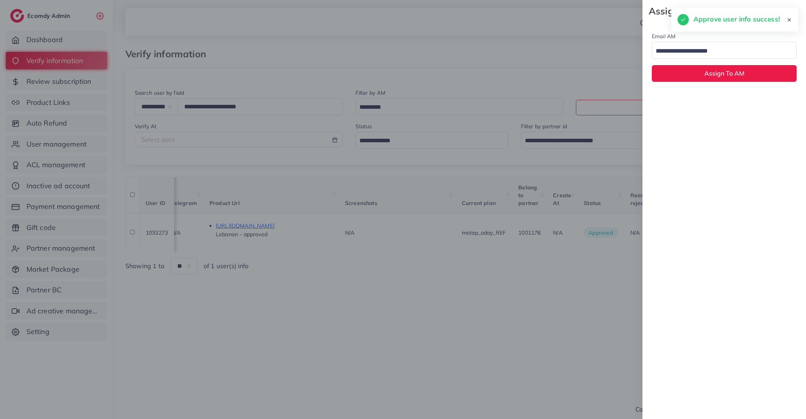 The height and width of the screenshot is (419, 806). I want to click on div: Search for option, so click(725, 50).